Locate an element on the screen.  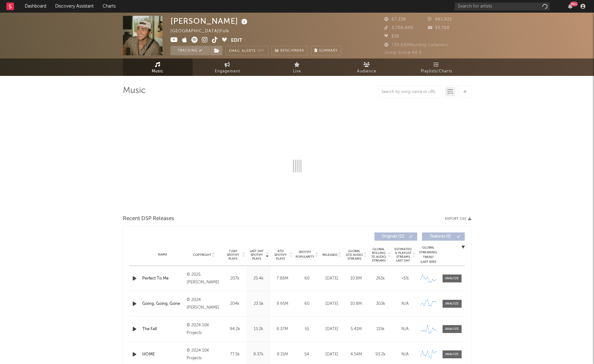
div: 8.15M is located at coordinates (282, 354).